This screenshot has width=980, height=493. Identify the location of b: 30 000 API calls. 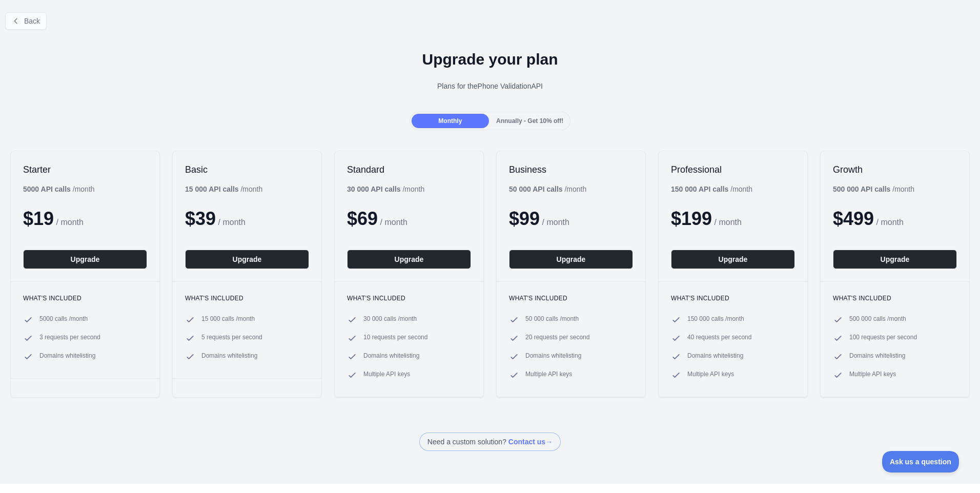
(374, 189).